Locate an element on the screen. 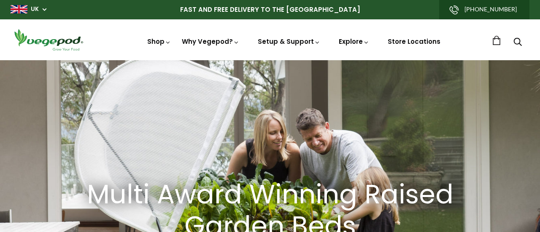  a: Setup & Support is located at coordinates (289, 41).